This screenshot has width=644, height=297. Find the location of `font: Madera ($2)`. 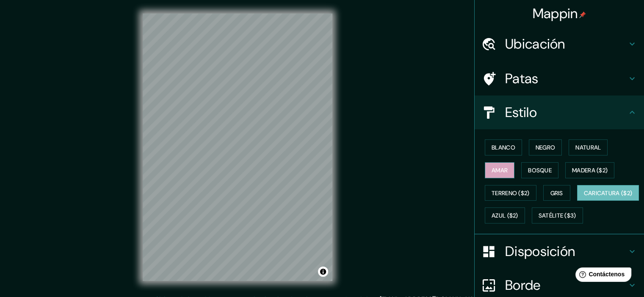

font: Madera ($2) is located at coordinates (590, 170).